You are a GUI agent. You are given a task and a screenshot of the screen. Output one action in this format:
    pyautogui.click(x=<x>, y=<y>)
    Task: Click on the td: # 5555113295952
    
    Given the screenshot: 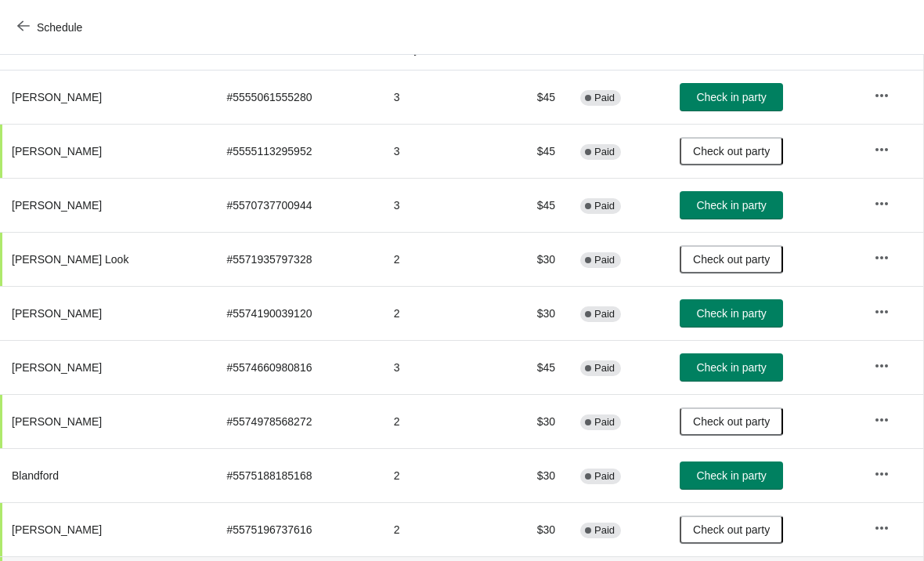 What is the action you would take?
    pyautogui.click(x=297, y=150)
    